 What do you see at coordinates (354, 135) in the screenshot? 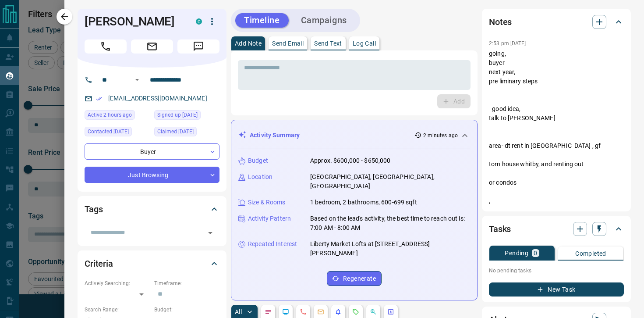
I see `div: Activity Summary2 minutes ago` at bounding box center [354, 135].